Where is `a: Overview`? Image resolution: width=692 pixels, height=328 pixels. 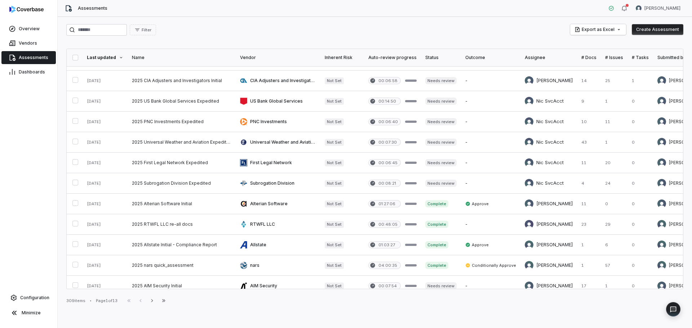
a: Overview is located at coordinates (28, 29).